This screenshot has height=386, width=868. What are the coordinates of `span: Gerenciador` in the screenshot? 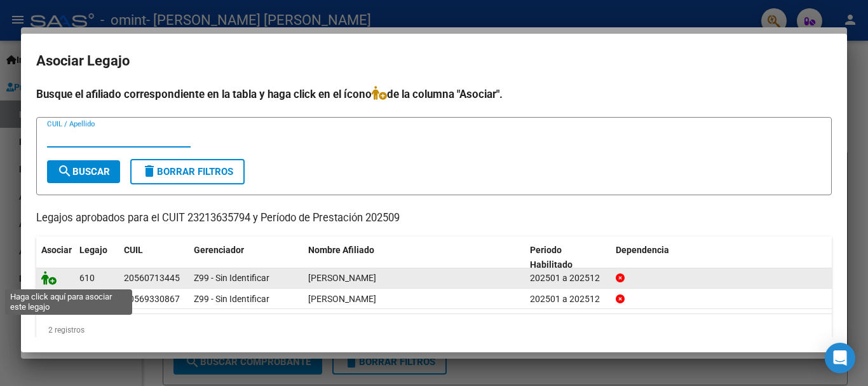 It's located at (218, 250).